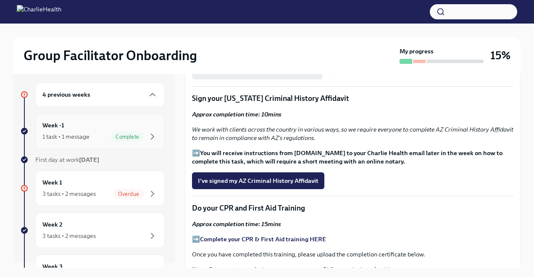 This screenshot has height=277, width=534. Describe the element at coordinates (258, 181) in the screenshot. I see `button: I've signed my AZ Criminal History Affidavit` at that location.